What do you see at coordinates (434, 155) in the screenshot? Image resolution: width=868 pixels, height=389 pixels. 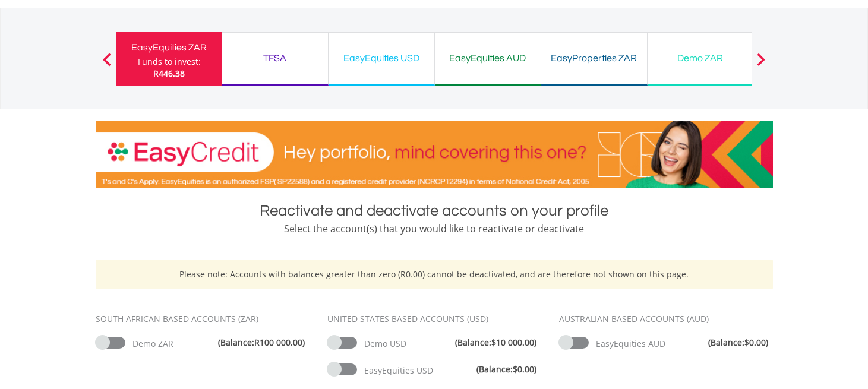 I see `img: EasyCredit Promotion Banner` at bounding box center [434, 155].